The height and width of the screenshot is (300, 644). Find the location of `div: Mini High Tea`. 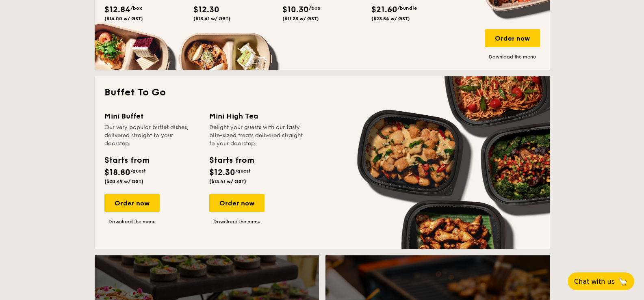

div: Mini High Tea is located at coordinates (257, 116).